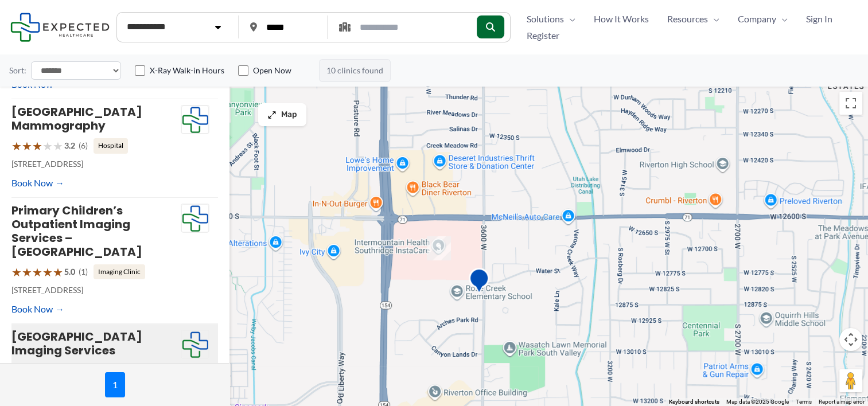 This screenshot has height=406, width=868. What do you see at coordinates (804, 401) in the screenshot?
I see `a: Terms (opens in new tab)` at bounding box center [804, 401].